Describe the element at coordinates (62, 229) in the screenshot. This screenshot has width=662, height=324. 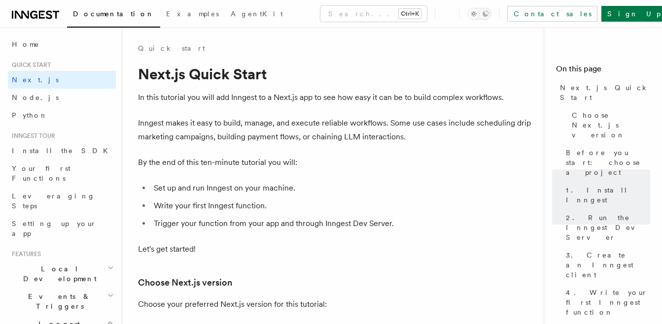
I see `a: Setting up your app` at that location.